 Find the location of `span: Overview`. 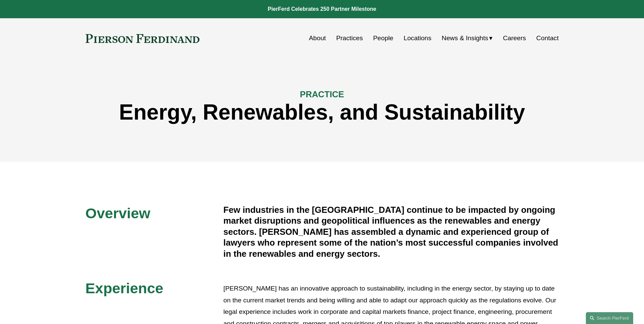

span: Overview is located at coordinates (118, 213).